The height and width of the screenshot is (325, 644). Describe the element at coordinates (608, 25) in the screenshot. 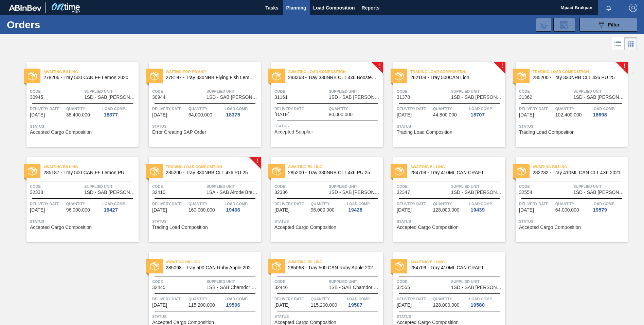

I see `button: Filter` at that location.